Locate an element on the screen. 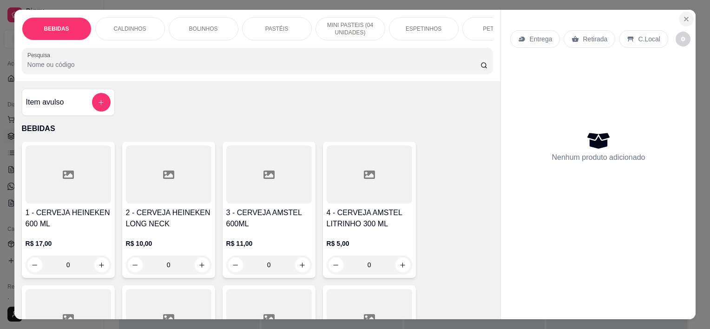 The width and height of the screenshot is (710, 329). p: PETISCOS is located at coordinates (497, 29).